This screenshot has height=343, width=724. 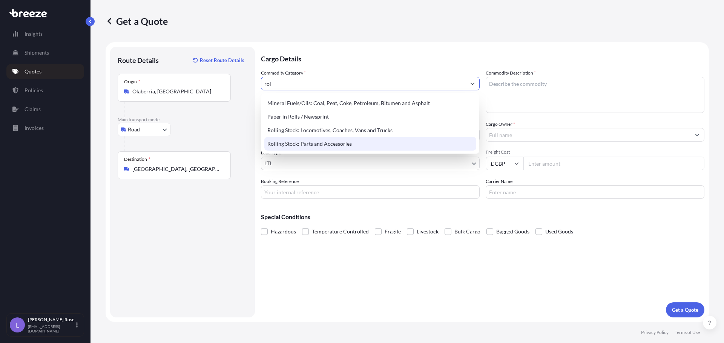 I want to click on span: Bagged Goods, so click(x=513, y=232).